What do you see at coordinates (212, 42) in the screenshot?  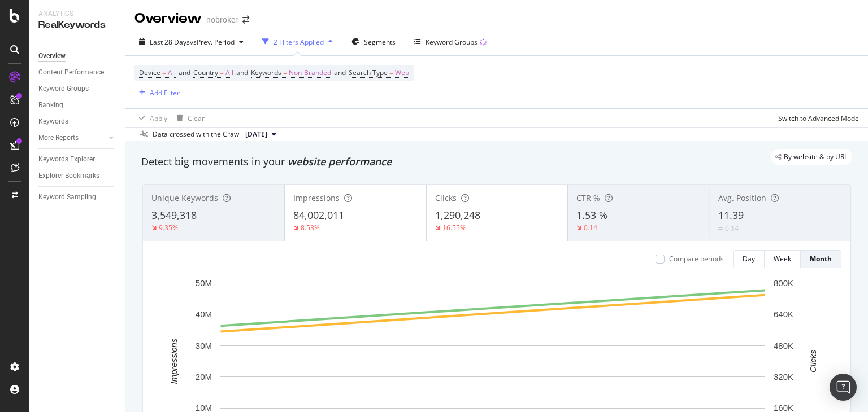 I see `span: vs Prev. Period` at bounding box center [212, 42].